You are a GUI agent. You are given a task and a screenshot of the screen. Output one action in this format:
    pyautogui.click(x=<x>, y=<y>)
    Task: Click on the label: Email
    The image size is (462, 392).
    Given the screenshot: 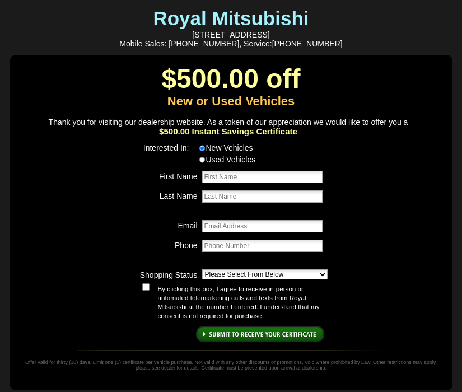 What is the action you would take?
    pyautogui.click(x=165, y=225)
    